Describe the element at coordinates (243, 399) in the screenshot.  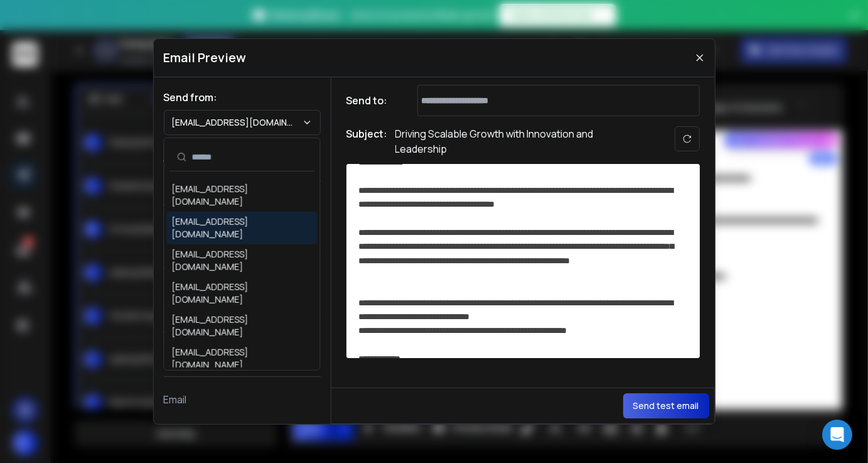
I see `p: Email` at that location.